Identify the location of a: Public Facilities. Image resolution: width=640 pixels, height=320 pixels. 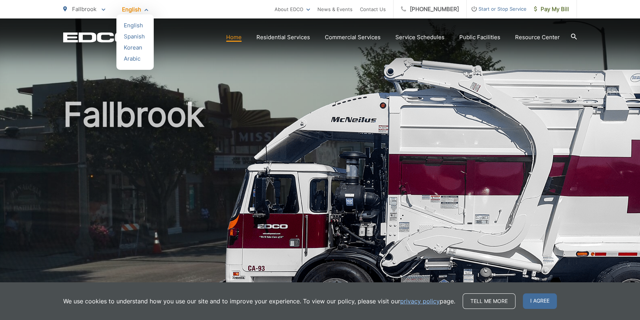
(479, 37).